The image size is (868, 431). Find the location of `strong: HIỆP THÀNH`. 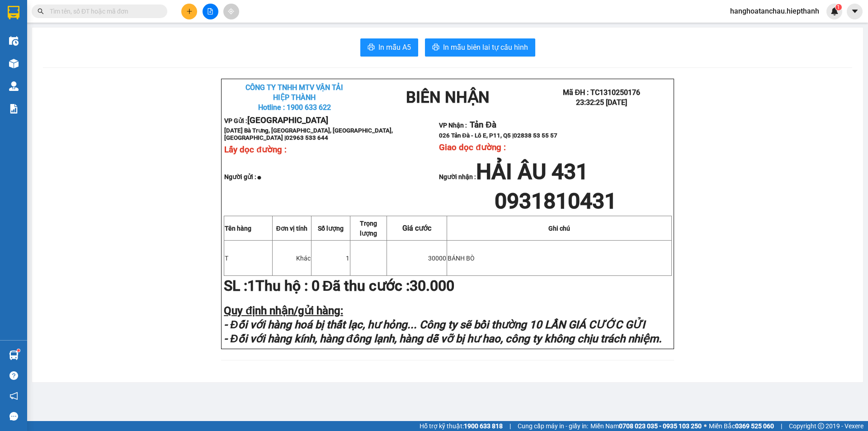

strong: HIỆP THÀNH is located at coordinates (294, 97).